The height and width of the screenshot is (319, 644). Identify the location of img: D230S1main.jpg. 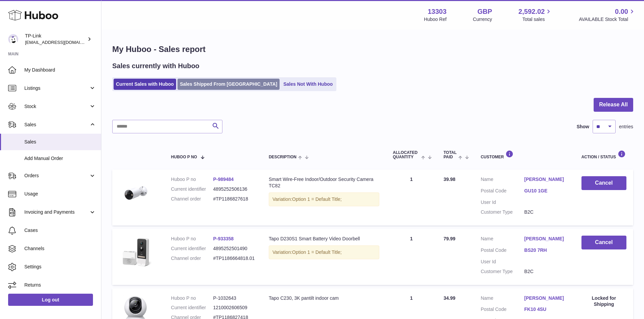
(136, 253).